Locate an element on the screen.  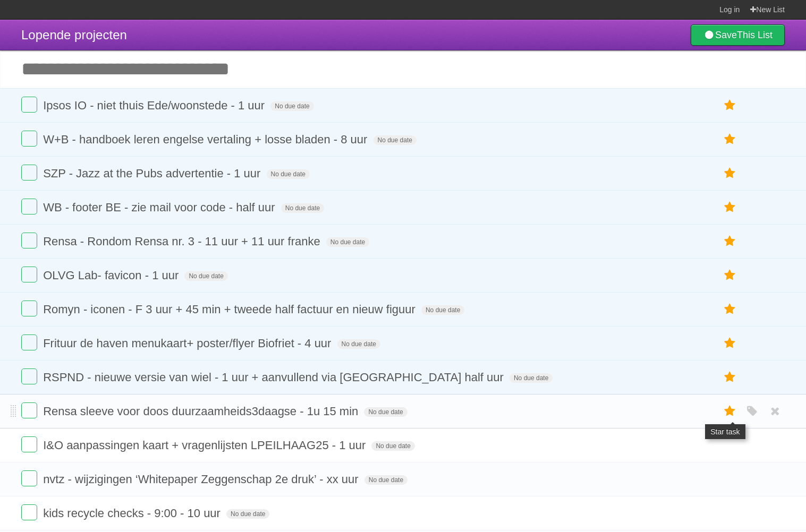
span: Frituur de haven menukaart+ poster/flyer Biofriet - 4 uur is located at coordinates (188, 343).